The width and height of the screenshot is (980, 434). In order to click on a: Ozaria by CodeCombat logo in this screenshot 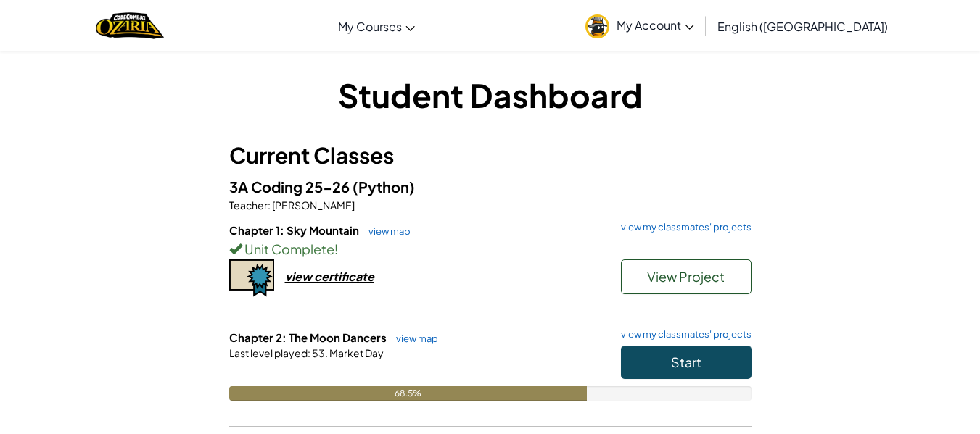, I will do `click(129, 25)`.